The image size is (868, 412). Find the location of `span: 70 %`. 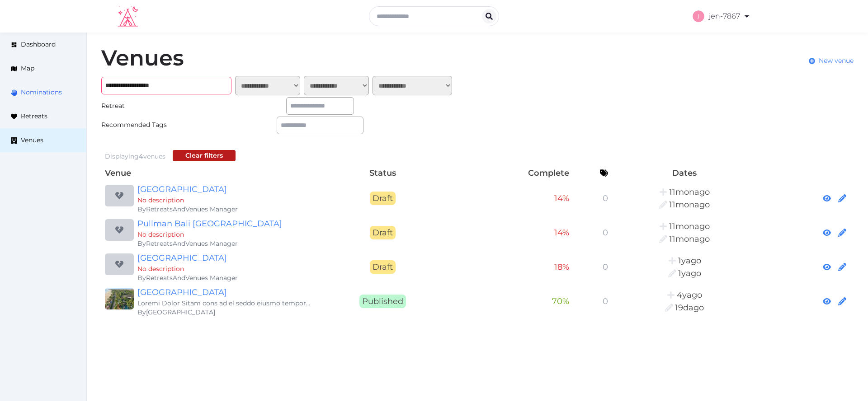

span: 70 % is located at coordinates (560, 302).